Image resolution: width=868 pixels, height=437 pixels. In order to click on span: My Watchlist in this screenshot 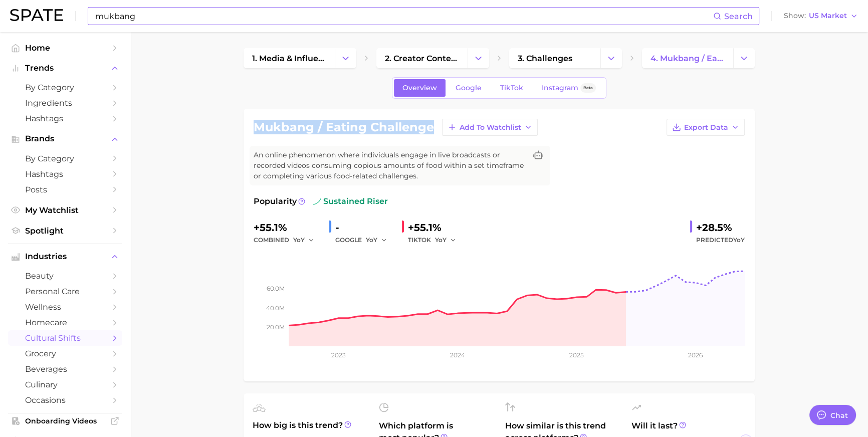, I will do `click(65, 210)`.